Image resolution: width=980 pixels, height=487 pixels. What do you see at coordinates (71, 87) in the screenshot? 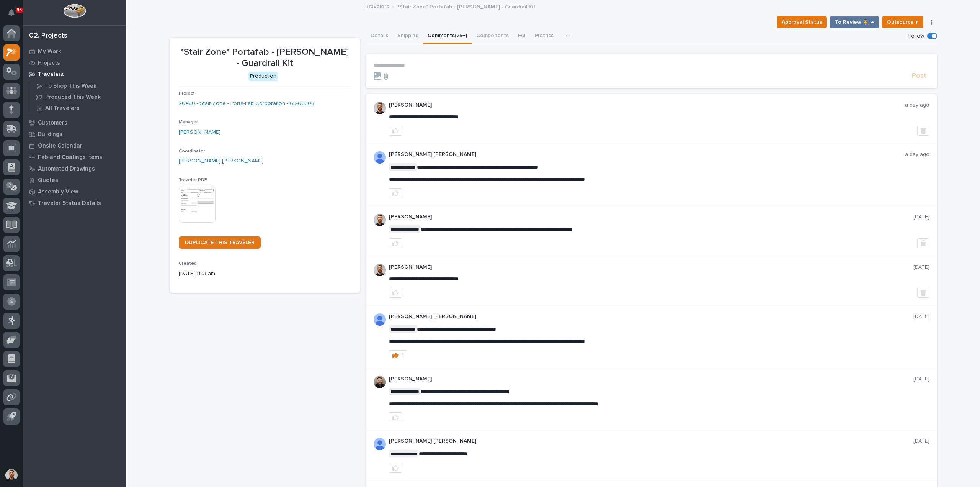
I see `p: To Shop This Week` at bounding box center [71, 87].